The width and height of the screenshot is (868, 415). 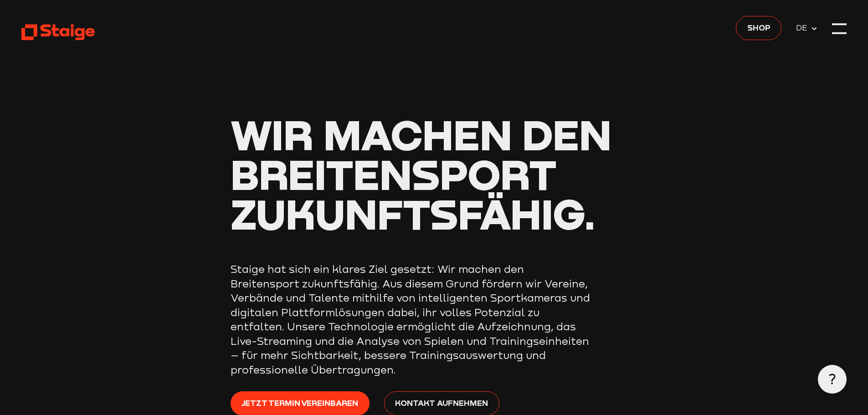 What do you see at coordinates (413, 319) in the screenshot?
I see `p: Staige hat sich ein klares Ziel gesetzt: Wir machen den Breitensport zukunftsfähig. Aus diesem Gr...` at bounding box center [413, 319].